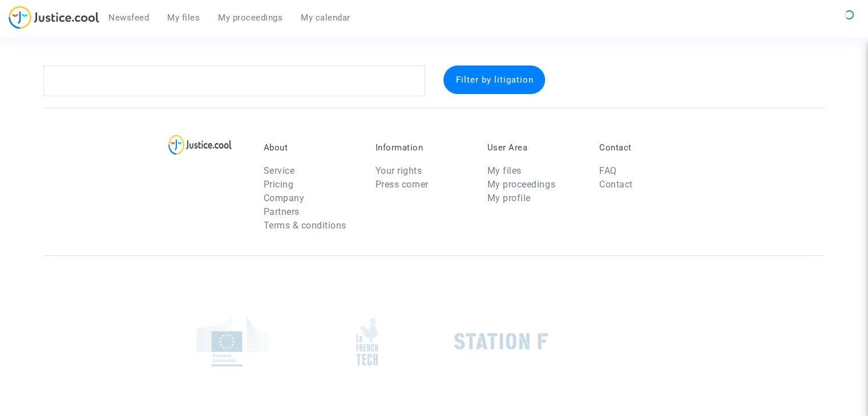 This screenshot has width=868, height=416. Describe the element at coordinates (607, 170) in the screenshot. I see `a: FAQ` at that location.